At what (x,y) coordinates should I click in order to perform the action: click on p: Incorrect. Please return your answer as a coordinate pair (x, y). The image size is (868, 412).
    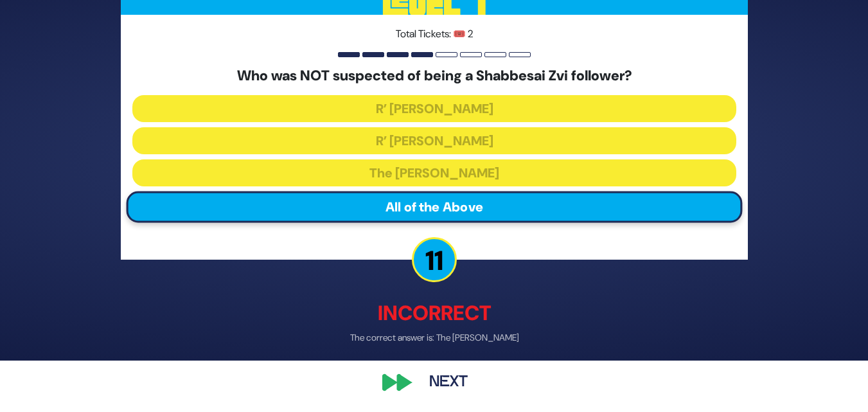
    Looking at the image, I should click on (435, 312).